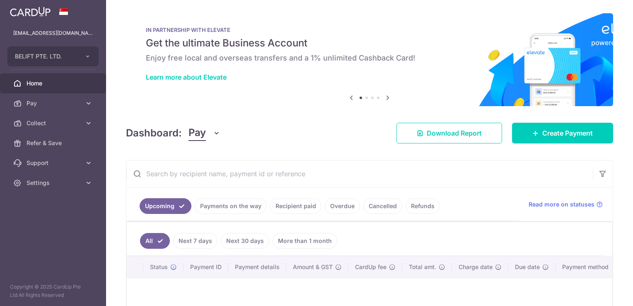  What do you see at coordinates (165, 206) in the screenshot?
I see `a: Upcoming` at bounding box center [165, 206].